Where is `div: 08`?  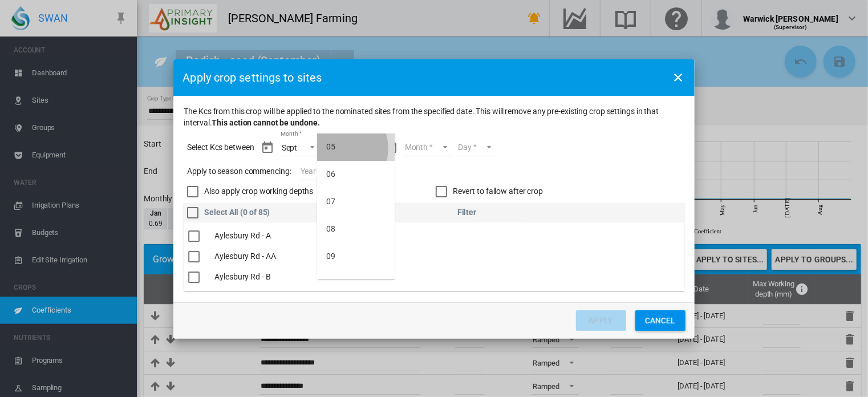 div: 08 is located at coordinates (330, 229).